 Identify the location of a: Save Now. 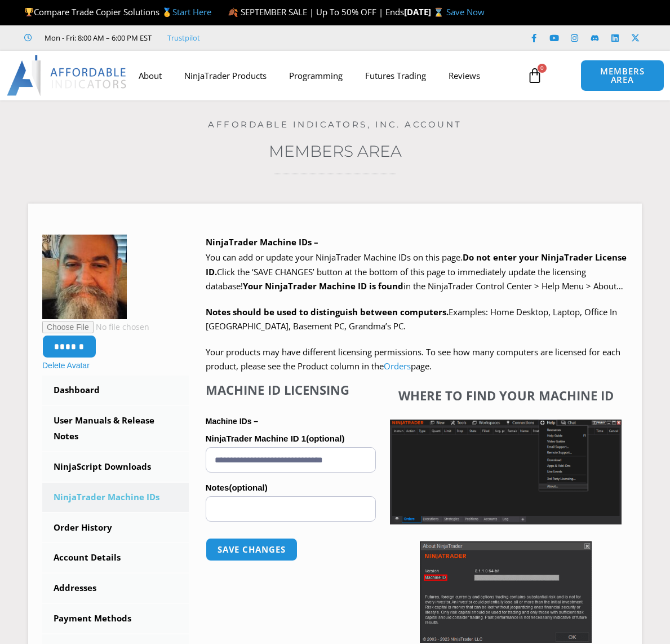
(465, 12).